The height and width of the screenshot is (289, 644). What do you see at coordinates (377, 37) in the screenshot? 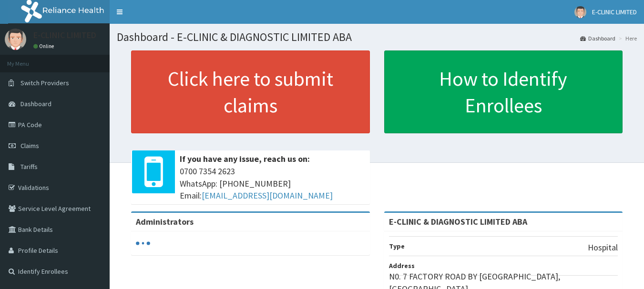
I see `h1: Dashboard - E-CLINIC & DIAGNOSTIC LIMITED ABA` at bounding box center [377, 37].